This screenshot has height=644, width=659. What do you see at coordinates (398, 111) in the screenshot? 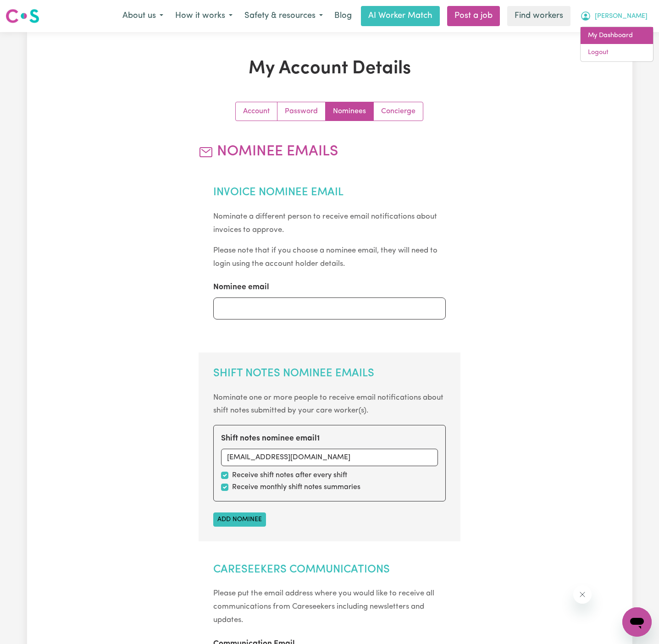
I see `a: Update account manager` at bounding box center [398, 111].